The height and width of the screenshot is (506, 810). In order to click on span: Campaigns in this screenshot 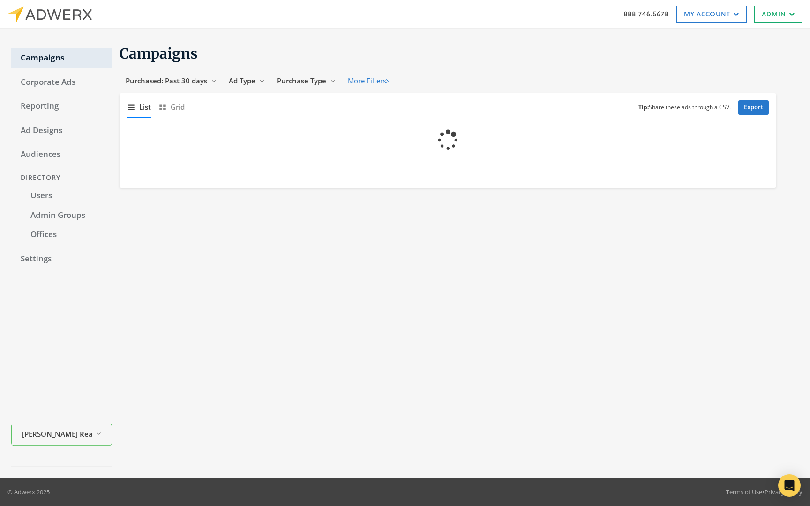, I will do `click(158, 53)`.